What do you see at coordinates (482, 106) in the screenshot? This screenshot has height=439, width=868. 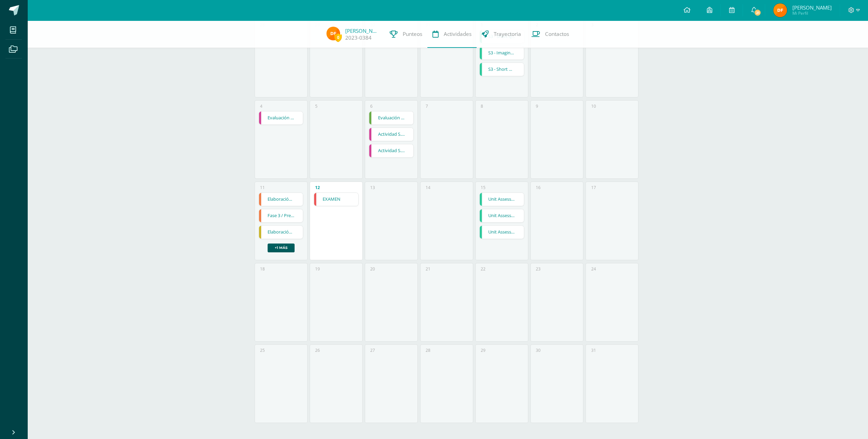 I see `div: 8` at bounding box center [482, 106].